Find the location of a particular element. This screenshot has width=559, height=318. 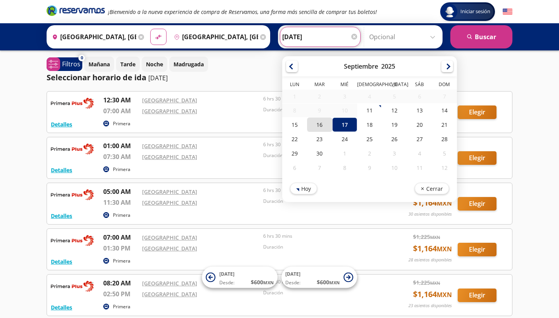

div: 19-Sep-25 is located at coordinates (394, 125).